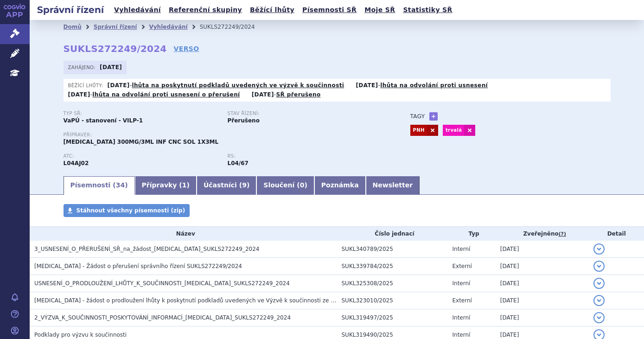 The width and height of the screenshot is (644, 339). Describe the element at coordinates (206, 9) in the screenshot. I see `a: Referenční skupiny` at that location.